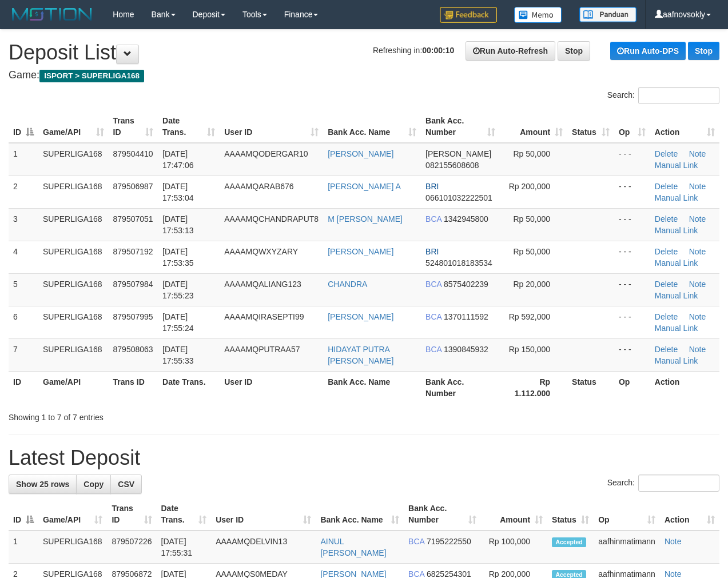 The image size is (728, 578). What do you see at coordinates (510, 51) in the screenshot?
I see `a: Run Auto-Refresh` at bounding box center [510, 51].